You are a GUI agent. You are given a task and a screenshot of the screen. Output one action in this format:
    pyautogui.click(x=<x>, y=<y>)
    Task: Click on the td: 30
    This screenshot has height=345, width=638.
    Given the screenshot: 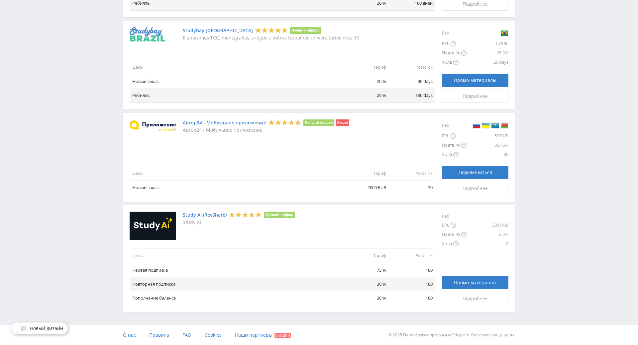 What is the action you would take?
    pyautogui.click(x=412, y=188)
    